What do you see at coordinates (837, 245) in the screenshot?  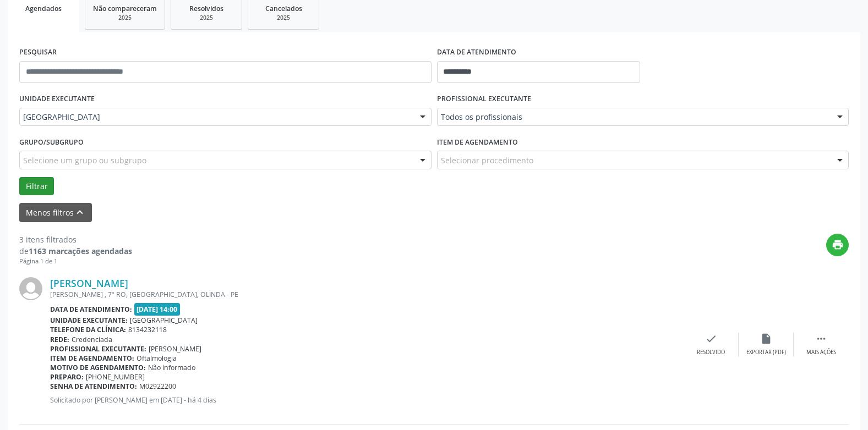 I see `button: print` at bounding box center [837, 245].